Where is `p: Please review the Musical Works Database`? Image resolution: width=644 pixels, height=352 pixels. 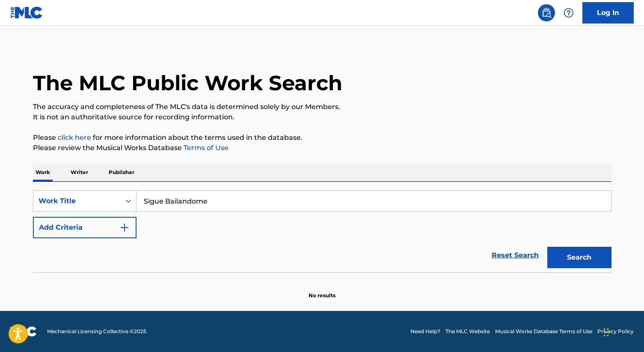 p: Please review the Musical Works Database is located at coordinates (323, 148).